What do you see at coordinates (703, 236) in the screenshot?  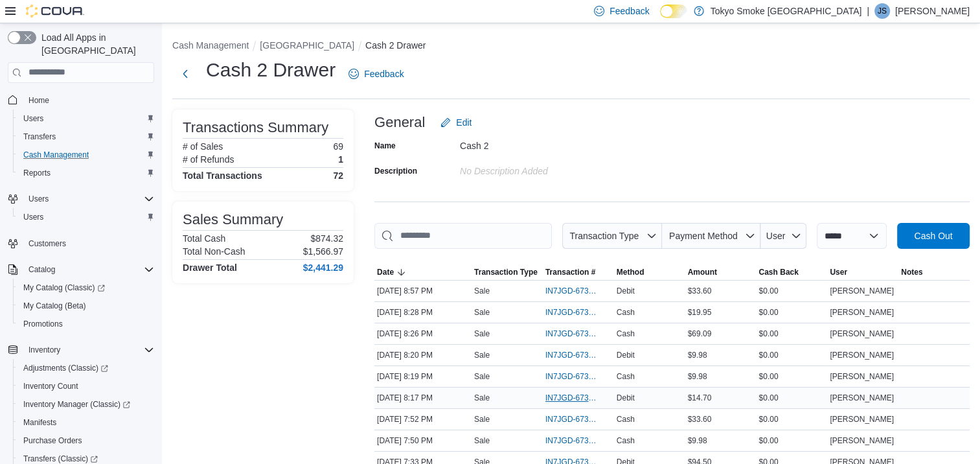 I see `span: Payment Method` at bounding box center [703, 236].